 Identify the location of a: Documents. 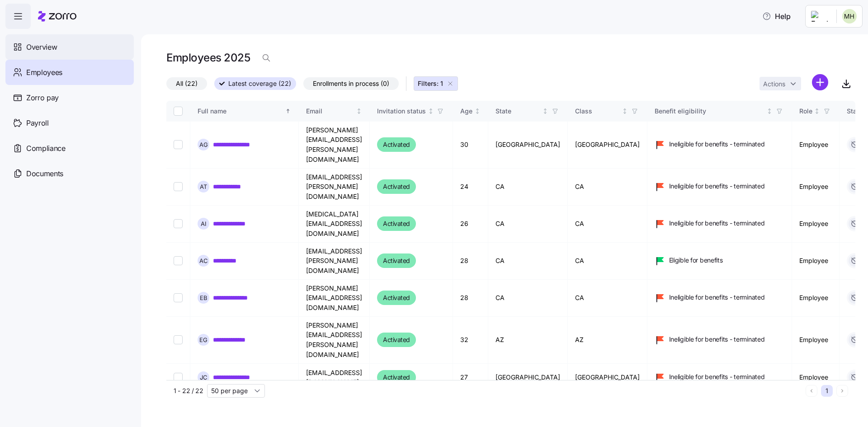
(70, 174).